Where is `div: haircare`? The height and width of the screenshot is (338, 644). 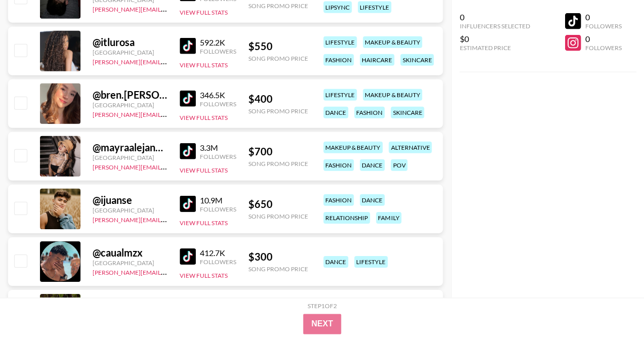
div: haircare is located at coordinates (376, 59).